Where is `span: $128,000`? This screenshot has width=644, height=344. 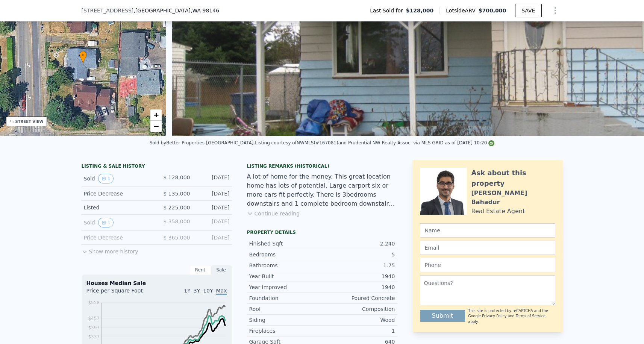
span: $128,000 is located at coordinates (420, 11).